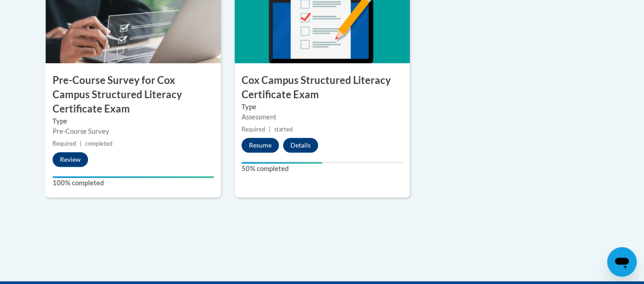 The height and width of the screenshot is (284, 644). I want to click on button: Resume, so click(260, 145).